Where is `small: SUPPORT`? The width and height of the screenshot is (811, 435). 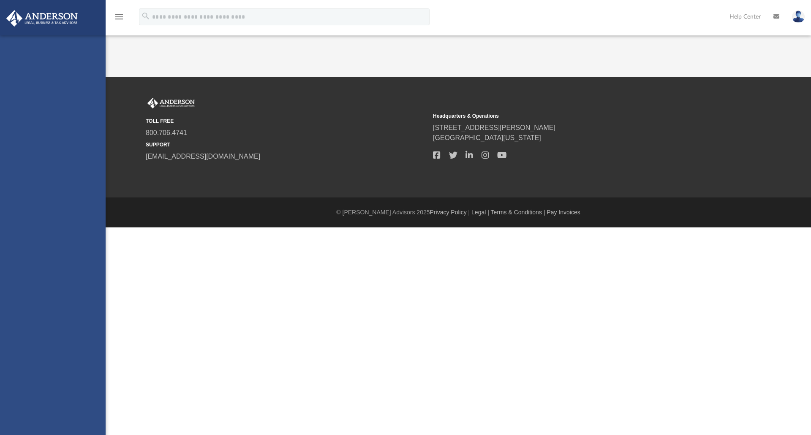 small: SUPPORT is located at coordinates (286, 145).